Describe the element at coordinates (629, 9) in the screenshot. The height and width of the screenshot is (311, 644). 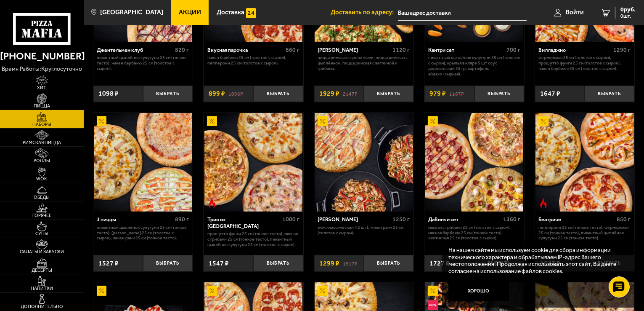
I see `span: 0 руб.` at that location.